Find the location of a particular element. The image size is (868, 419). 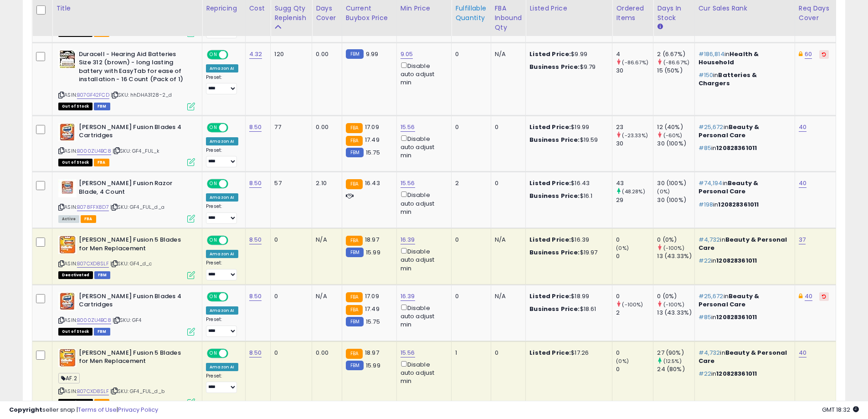

a: 15.56 is located at coordinates (408, 183).